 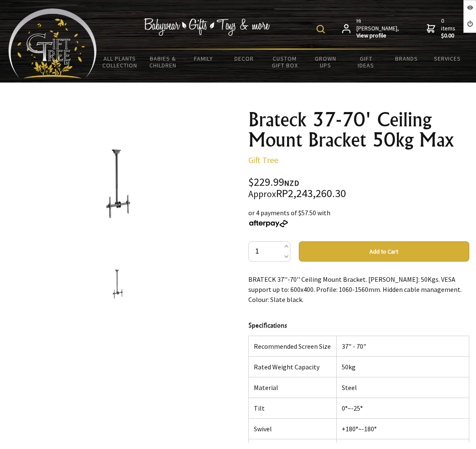 I want to click on td: 50kg, so click(x=403, y=367).